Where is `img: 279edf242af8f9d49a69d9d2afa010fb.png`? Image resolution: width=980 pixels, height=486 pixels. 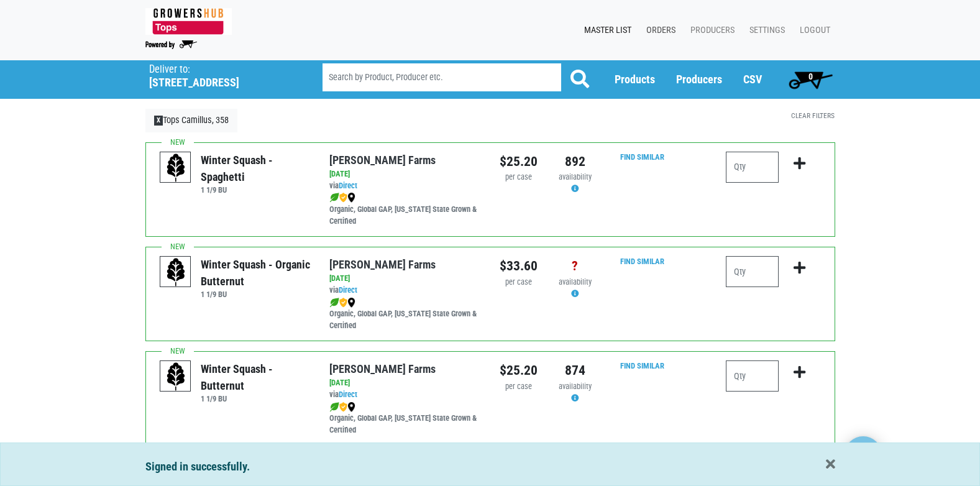 img: 279edf242af8f9d49a69d9d2afa010fb.png is located at coordinates (189, 21).